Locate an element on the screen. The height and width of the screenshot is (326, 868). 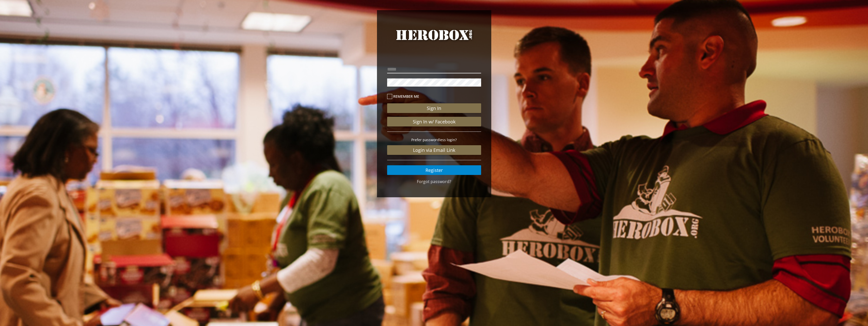
button: Sign In is located at coordinates (434, 108).